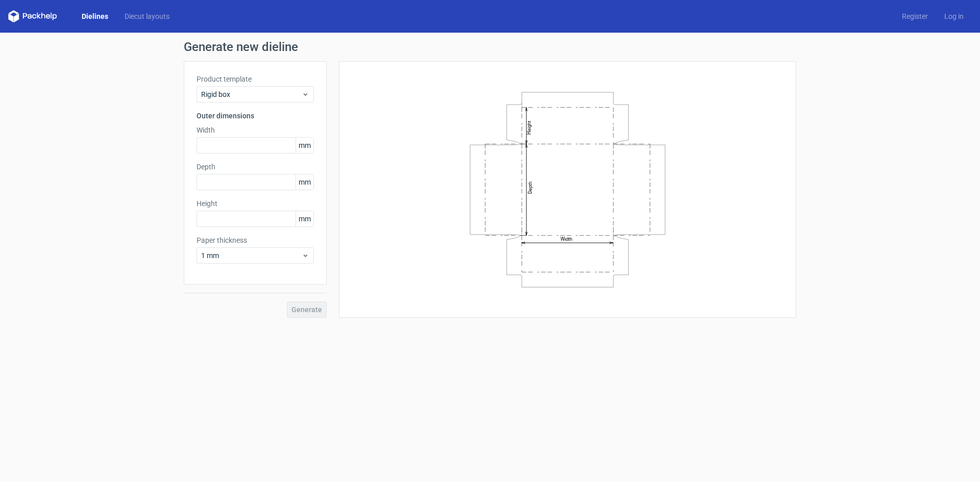 This screenshot has width=980, height=482. What do you see at coordinates (255, 167) in the screenshot?
I see `label: Depth` at bounding box center [255, 167].